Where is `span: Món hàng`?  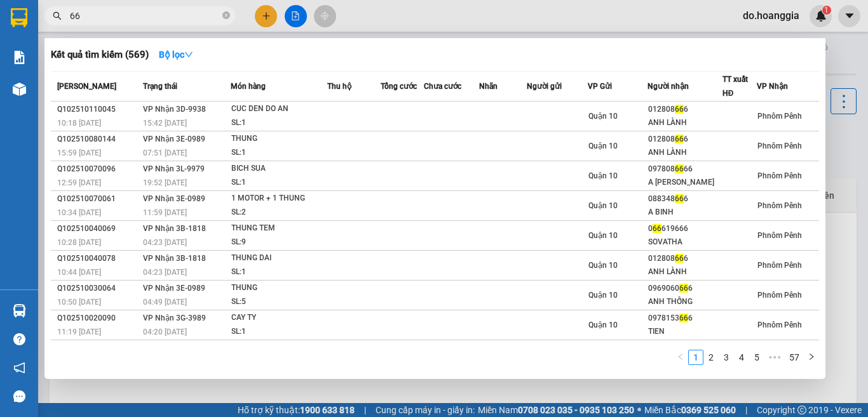 span: Món hàng is located at coordinates (247, 87).